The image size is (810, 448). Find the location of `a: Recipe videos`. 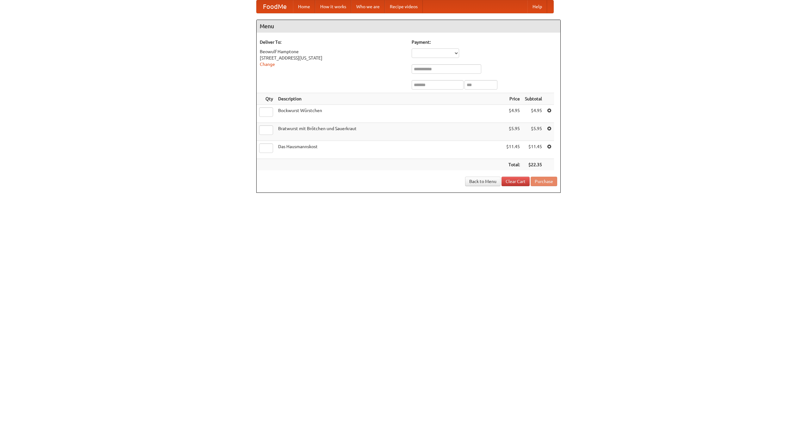

a: Recipe videos is located at coordinates (404, 7).